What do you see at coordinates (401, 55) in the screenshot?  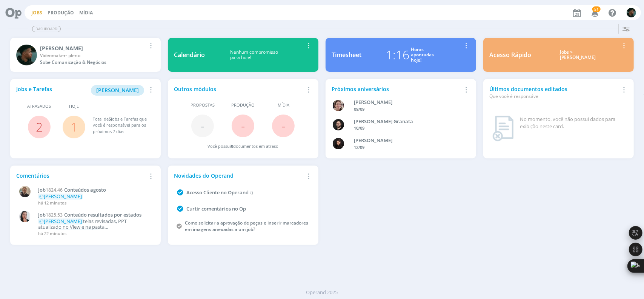 I see `a: Timesheet1:16Horasapontadashoje!` at bounding box center [401, 55].